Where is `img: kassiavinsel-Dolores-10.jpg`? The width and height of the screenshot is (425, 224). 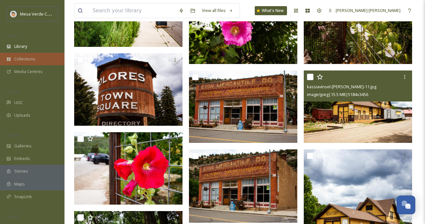
img: kassiavinsel-Dolores-10.jpg is located at coordinates (128, 89).